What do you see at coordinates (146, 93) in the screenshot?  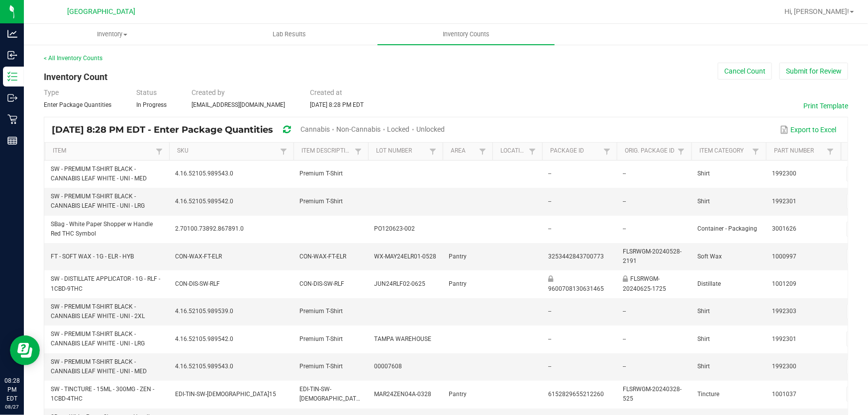 I see `span: Status` at bounding box center [146, 93].